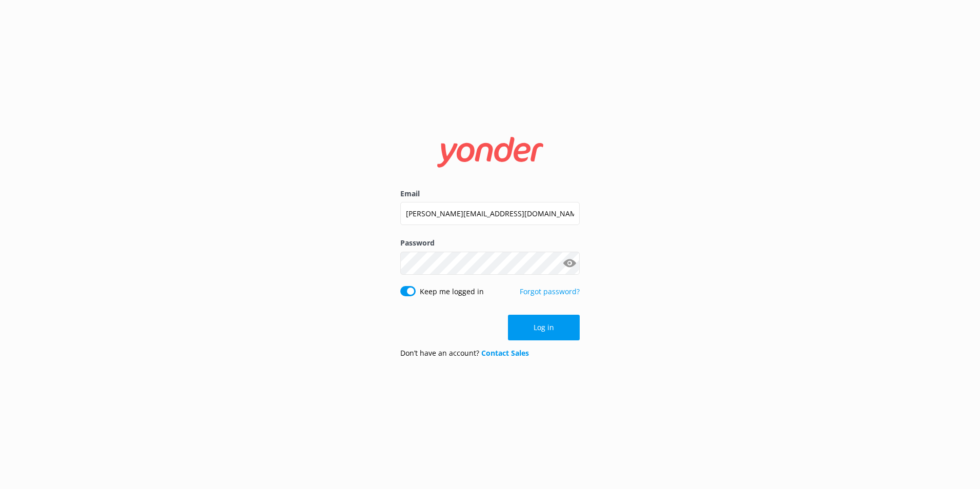  Describe the element at coordinates (490, 213) in the screenshot. I see `input: user@emailaddress.com` at that location.